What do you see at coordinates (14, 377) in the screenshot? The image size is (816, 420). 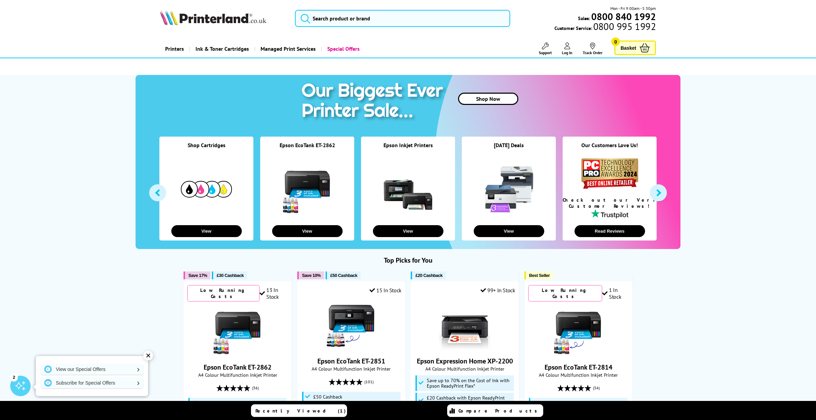 I see `div: 2` at bounding box center [14, 377].